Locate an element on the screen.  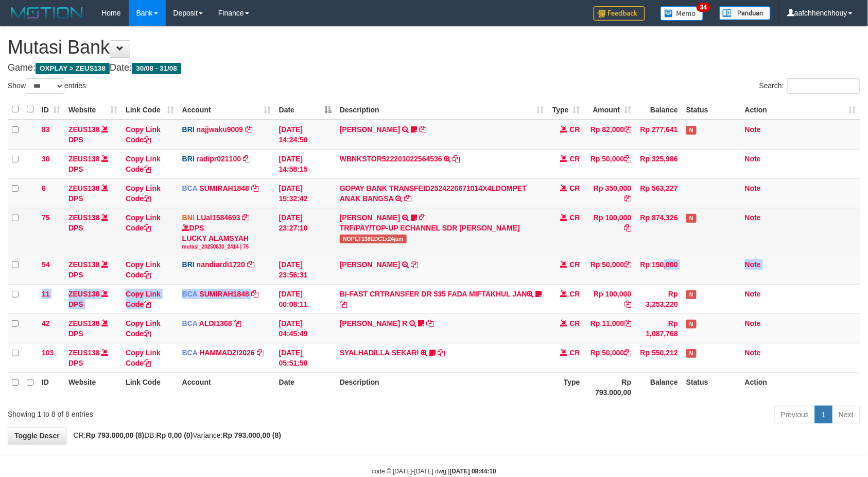
td: Rp 3,253,220 is located at coordinates (659, 298).